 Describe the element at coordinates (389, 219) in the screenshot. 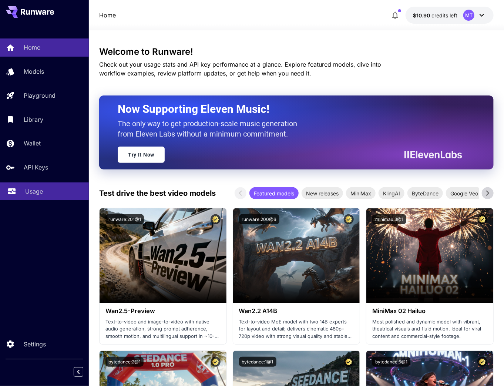

I see `button: minimax:3@1` at that location.